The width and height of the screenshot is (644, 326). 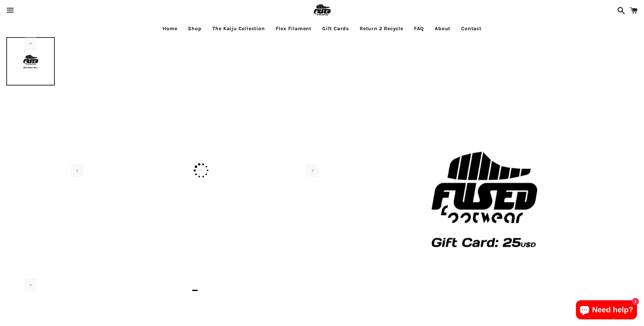 I want to click on inbox-online-store-chat: Shopify online store chat, so click(x=607, y=311).